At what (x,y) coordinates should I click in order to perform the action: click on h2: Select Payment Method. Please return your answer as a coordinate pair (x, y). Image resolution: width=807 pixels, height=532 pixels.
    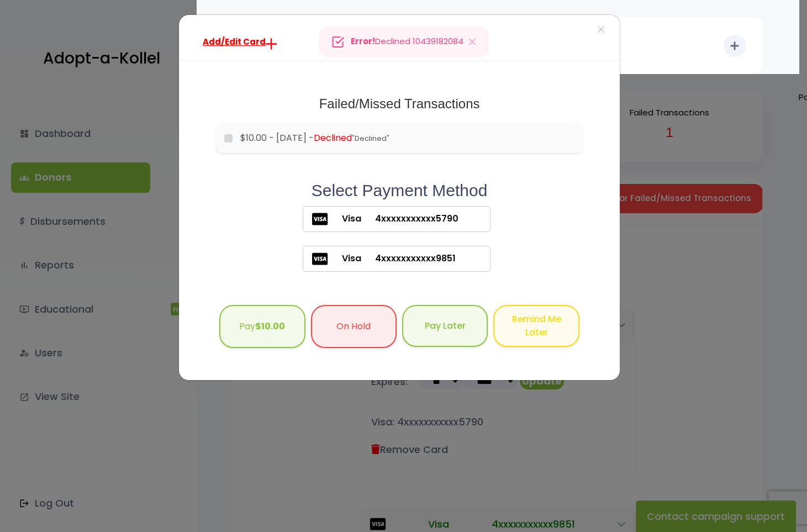
    Looking at the image, I should click on (400, 190).